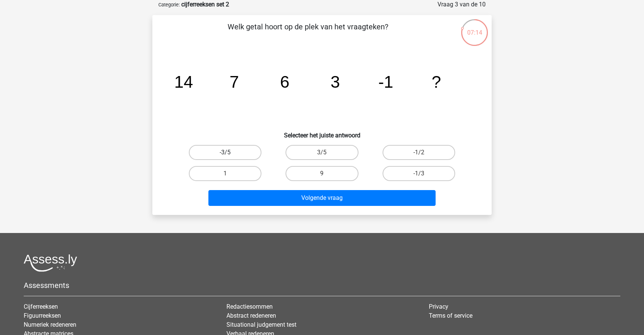 The height and width of the screenshot is (335, 644). Describe the element at coordinates (262, 324) in the screenshot. I see `a: Situational judgement test` at that location.